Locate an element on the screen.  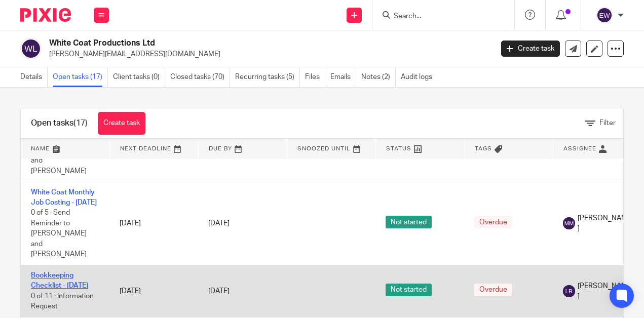
a: Recurring tasks (5) is located at coordinates (267, 77).